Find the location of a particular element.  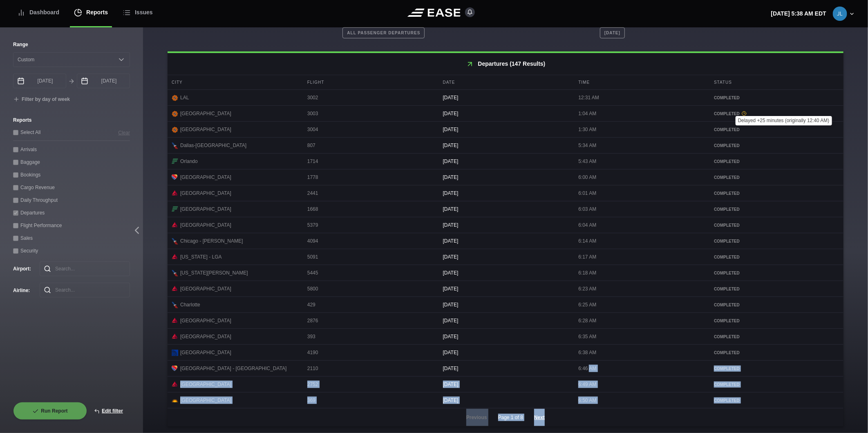

div: Time is located at coordinates (641, 82).